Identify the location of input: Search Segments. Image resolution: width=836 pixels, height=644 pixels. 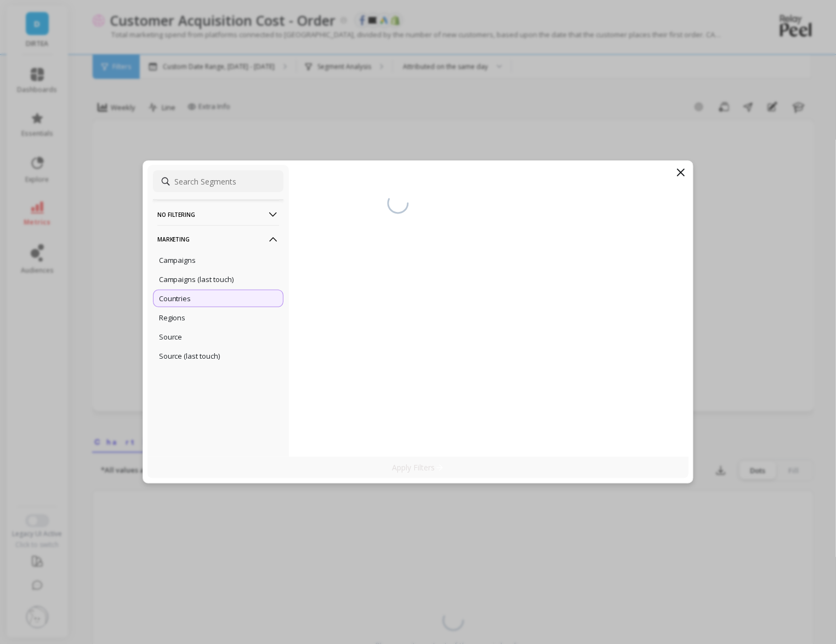
(219, 181).